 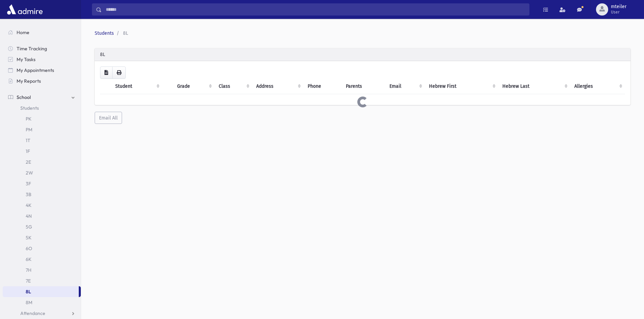 What do you see at coordinates (234, 86) in the screenshot?
I see `th: Class` at bounding box center [234, 86].